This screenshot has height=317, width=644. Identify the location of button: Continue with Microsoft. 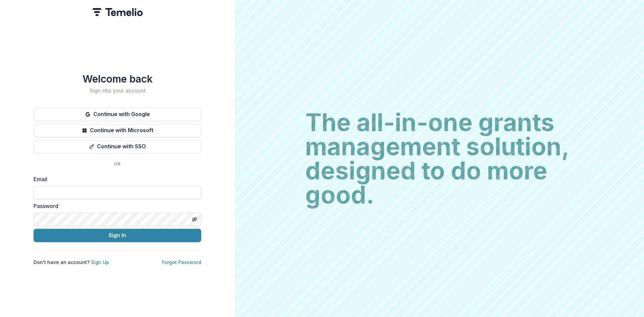
(117, 131).